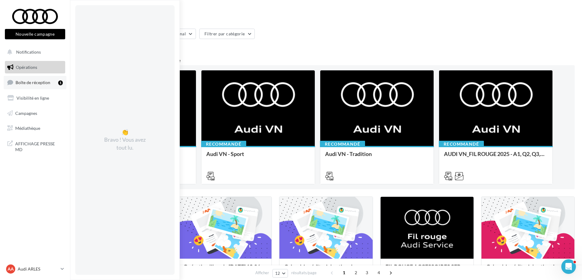 The width and height of the screenshot is (582, 280). Describe the element at coordinates (35, 67) in the screenshot. I see `a: Opérations` at that location.